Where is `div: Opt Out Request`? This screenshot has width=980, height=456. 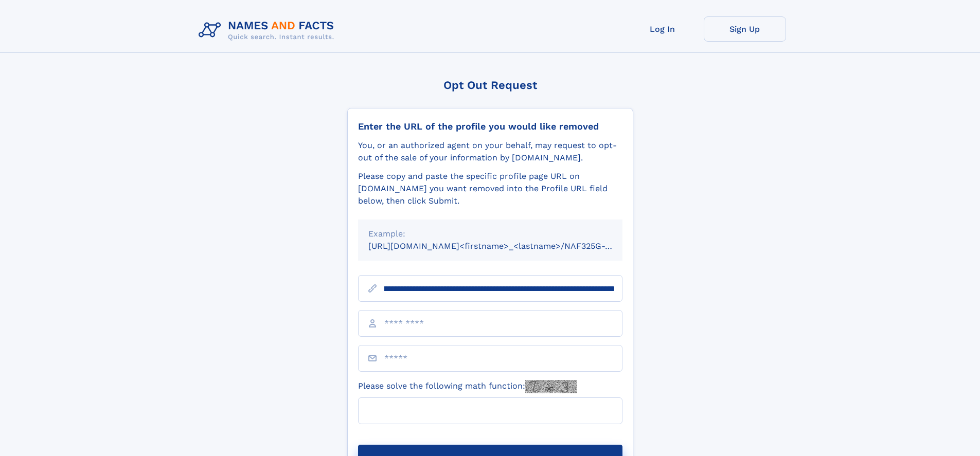 div: Opt Out Request is located at coordinates (490, 85).